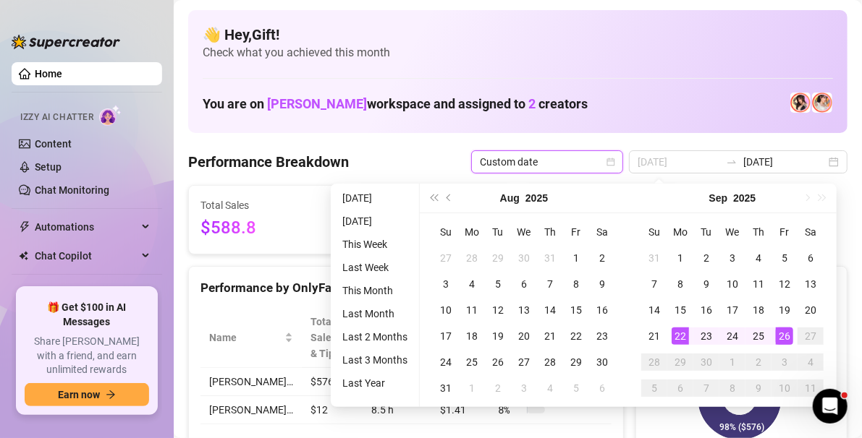 This screenshot has width=862, height=438. Describe the element at coordinates (517, 53) in the screenshot. I see `span: Check what you achieved this month` at that location.